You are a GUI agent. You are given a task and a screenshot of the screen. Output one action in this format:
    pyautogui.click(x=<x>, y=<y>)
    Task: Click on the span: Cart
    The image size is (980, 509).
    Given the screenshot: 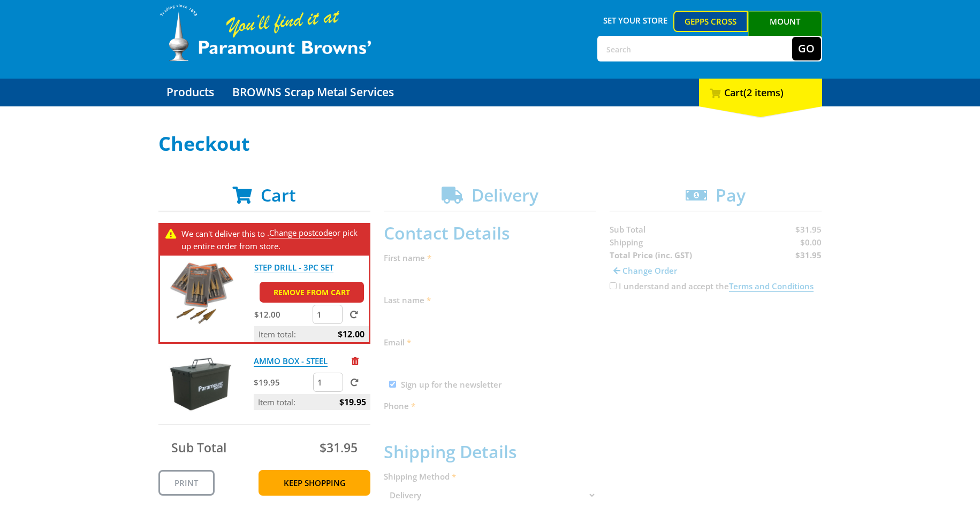 What is the action you would take?
    pyautogui.click(x=278, y=194)
    